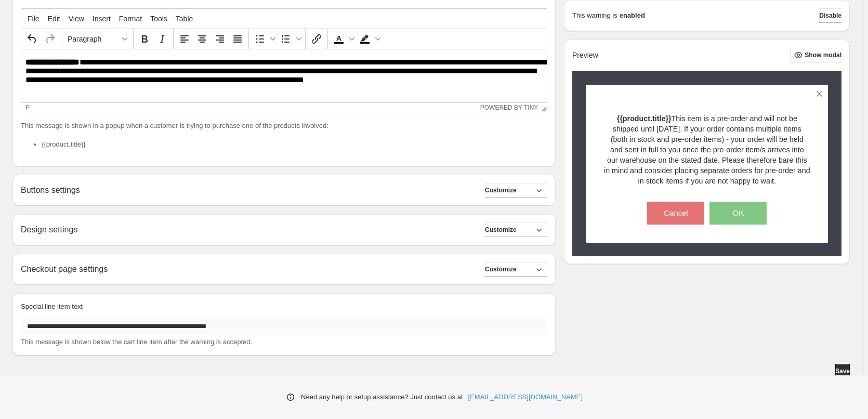  Describe the element at coordinates (32, 39) in the screenshot. I see `button: Undo` at that location.